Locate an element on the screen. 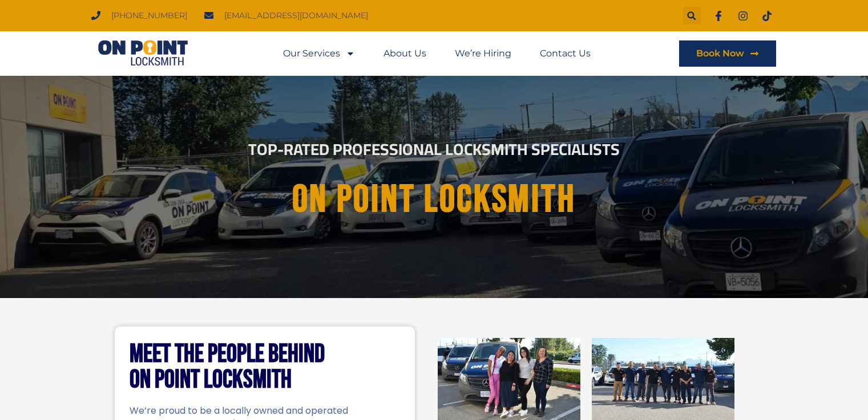 Image resolution: width=868 pixels, height=420 pixels. a: Contact Us is located at coordinates (565, 54).